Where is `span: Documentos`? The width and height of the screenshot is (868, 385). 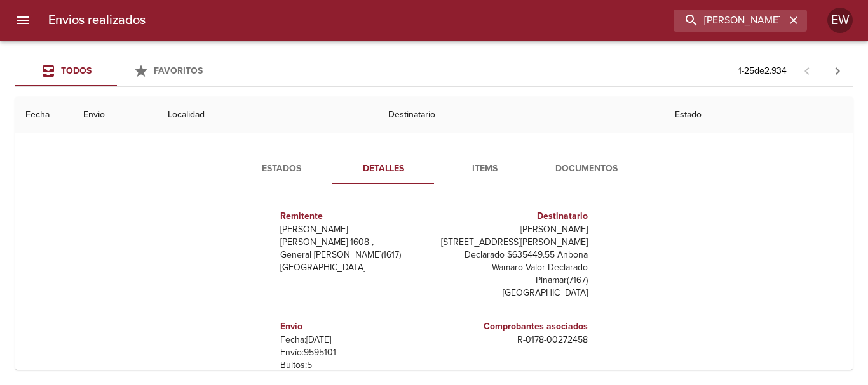 span: Documentos is located at coordinates (587, 169).